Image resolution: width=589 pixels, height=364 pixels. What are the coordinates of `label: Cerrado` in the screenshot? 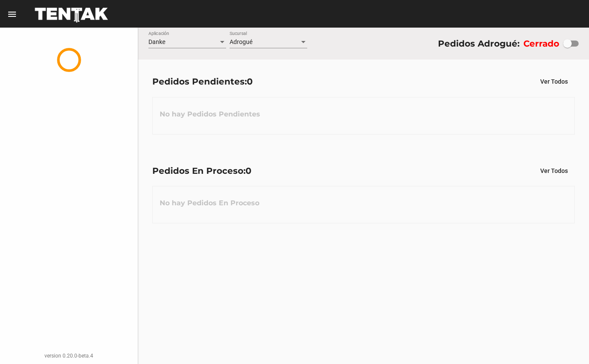 It's located at (541, 44).